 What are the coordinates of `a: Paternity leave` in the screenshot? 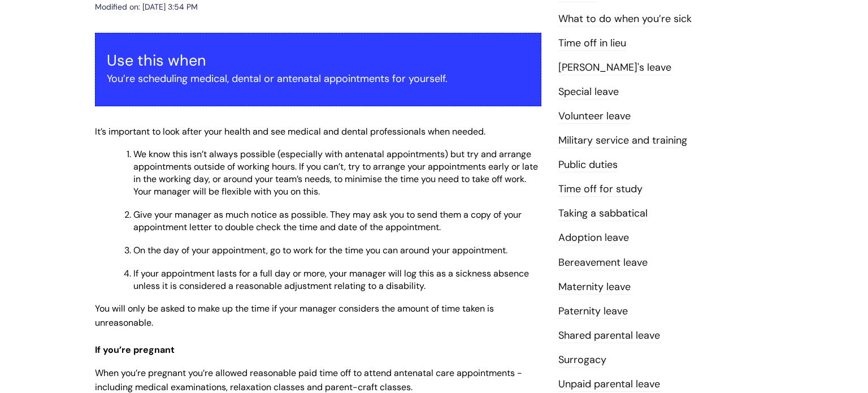 It's located at (593, 311).